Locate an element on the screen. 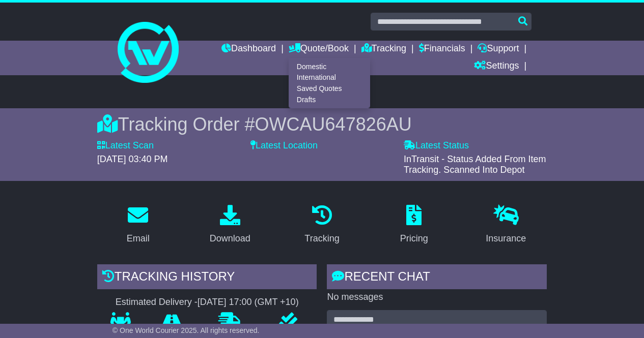 The height and width of the screenshot is (338, 644). a: Drafts is located at coordinates (329, 99).